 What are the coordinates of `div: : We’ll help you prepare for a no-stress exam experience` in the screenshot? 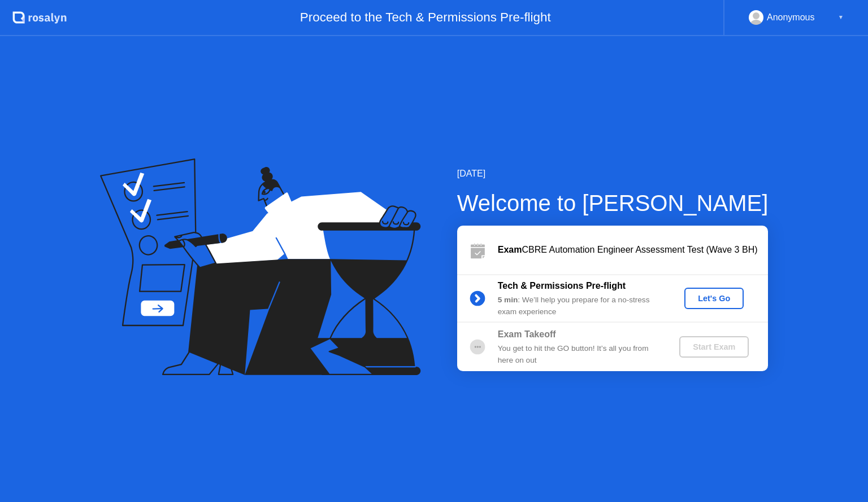 It's located at (579, 306).